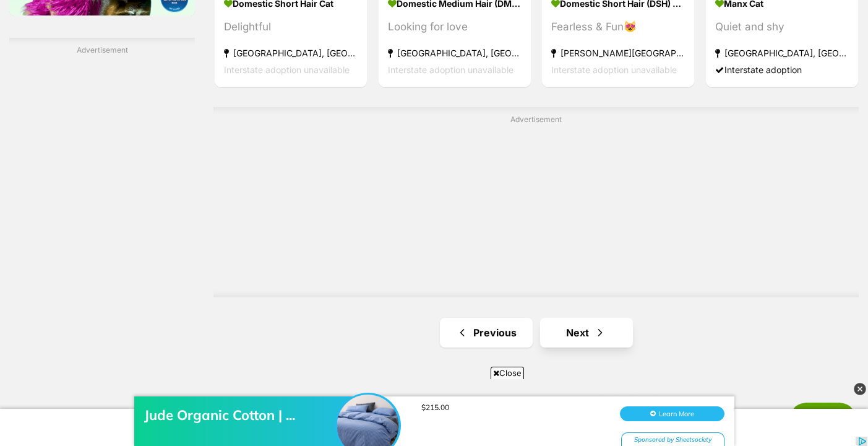 The width and height of the screenshot is (868, 446). What do you see at coordinates (782, 69) in the screenshot?
I see `div: Interstate adoption` at bounding box center [782, 69].